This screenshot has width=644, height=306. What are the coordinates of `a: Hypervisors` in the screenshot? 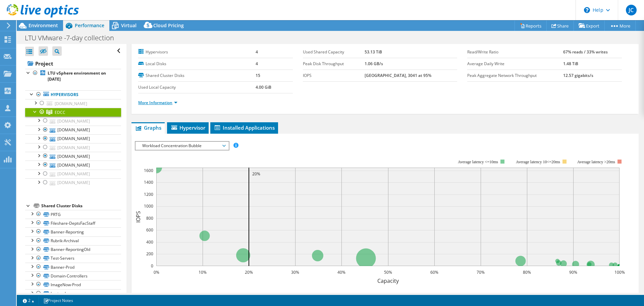 It's located at (73, 95).